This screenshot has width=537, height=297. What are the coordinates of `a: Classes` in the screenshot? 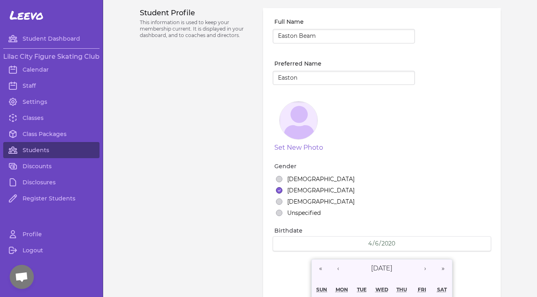 It's located at (51, 118).